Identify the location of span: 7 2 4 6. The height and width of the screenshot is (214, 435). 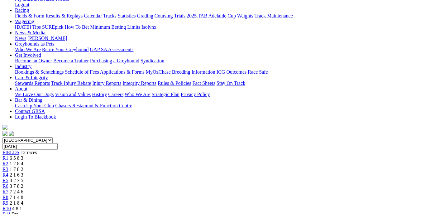
(17, 191).